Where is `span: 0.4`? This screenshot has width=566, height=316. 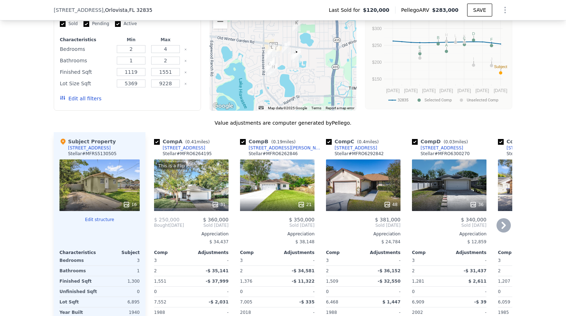
span: 0.4 is located at coordinates (362, 142).